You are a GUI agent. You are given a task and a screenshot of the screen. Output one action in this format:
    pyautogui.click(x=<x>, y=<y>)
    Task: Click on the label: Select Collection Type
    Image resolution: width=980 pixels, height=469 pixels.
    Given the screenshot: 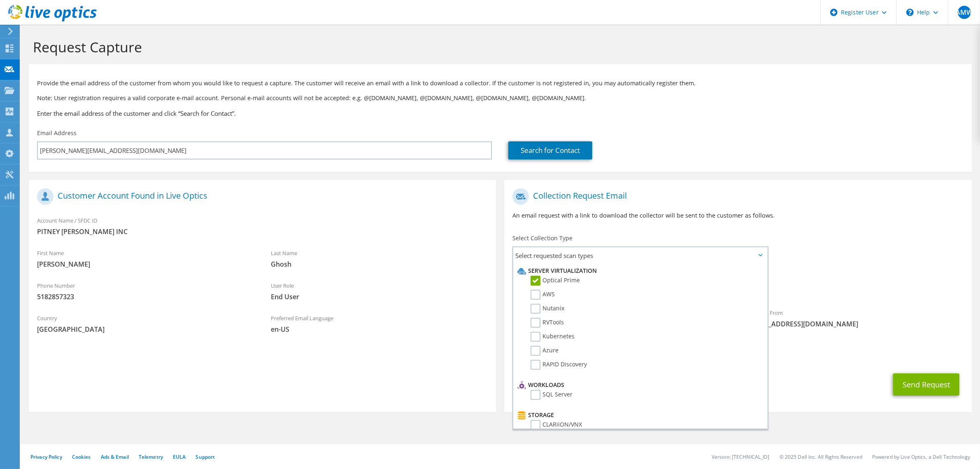 What is the action you would take?
    pyautogui.click(x=542, y=238)
    